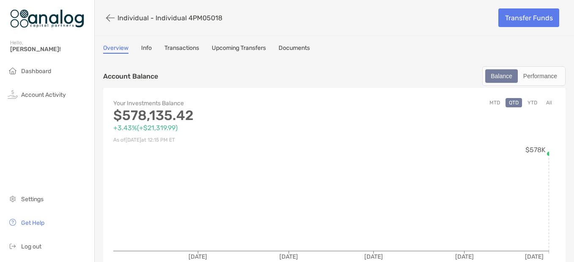 Image resolution: width=574 pixels, height=262 pixels. What do you see at coordinates (146, 49) in the screenshot?
I see `a: Info` at bounding box center [146, 49].